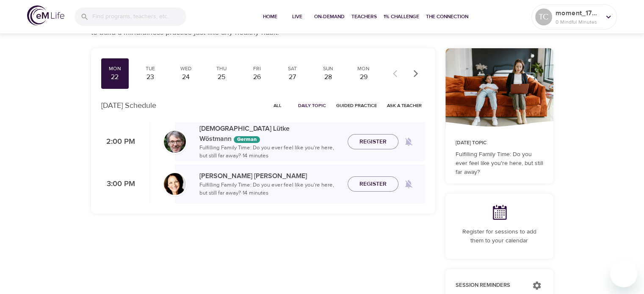  What do you see at coordinates (222, 69) in the screenshot?
I see `div: Thu` at bounding box center [222, 69].